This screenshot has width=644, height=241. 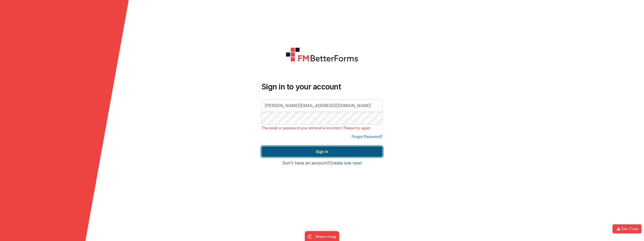 I want to click on input: Email Address, so click(x=322, y=105).